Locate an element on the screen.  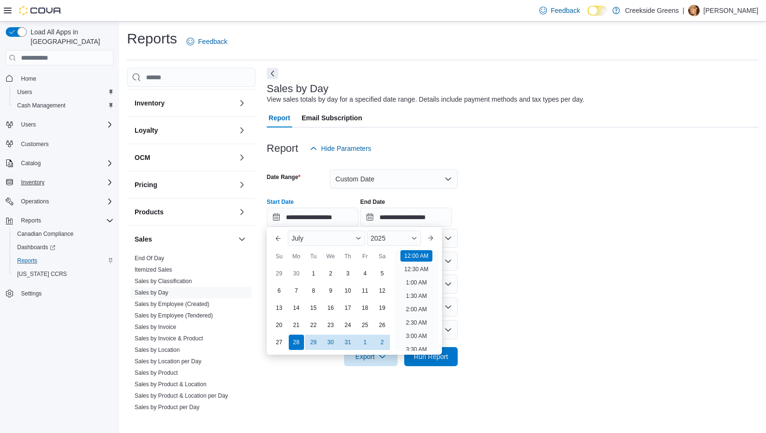
input: Press the down key to enter a popover containing a calendar. Press the escape key to close the po... is located at coordinates (313, 217).